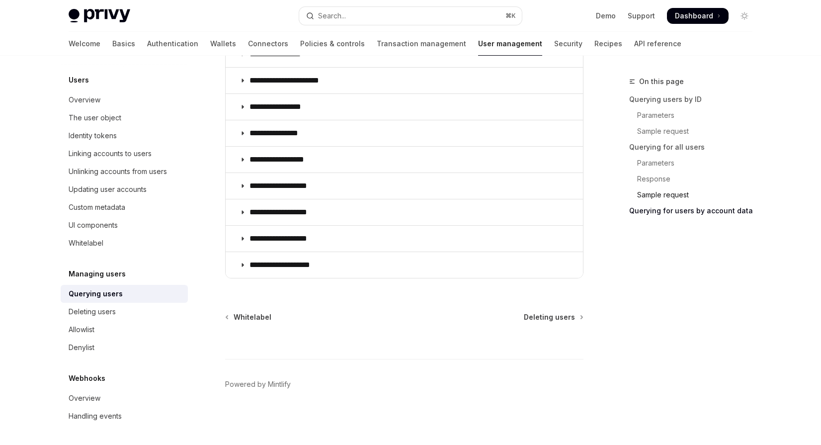 Image resolution: width=821 pixels, height=445 pixels. What do you see at coordinates (95, 294) in the screenshot?
I see `div: Querying users` at bounding box center [95, 294].